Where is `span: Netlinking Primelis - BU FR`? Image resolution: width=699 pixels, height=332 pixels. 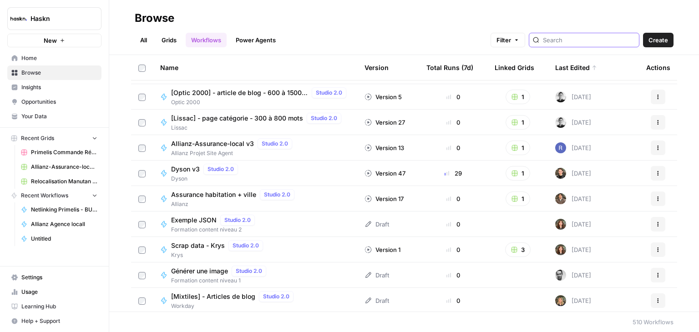
span: Netlinking Primelis - BU FR is located at coordinates (64, 210).